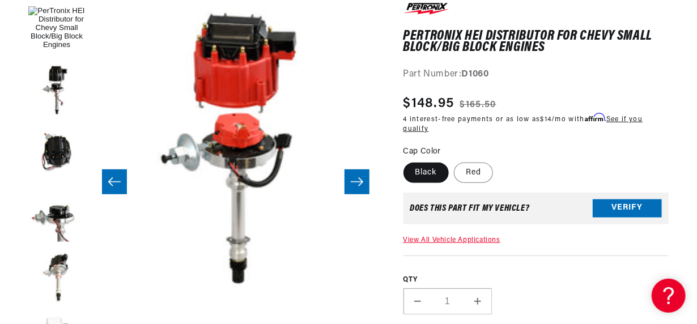 The width and height of the screenshot is (697, 324). Describe the element at coordinates (57, 29) in the screenshot. I see `button: Load image 1 in gallery view` at that location.